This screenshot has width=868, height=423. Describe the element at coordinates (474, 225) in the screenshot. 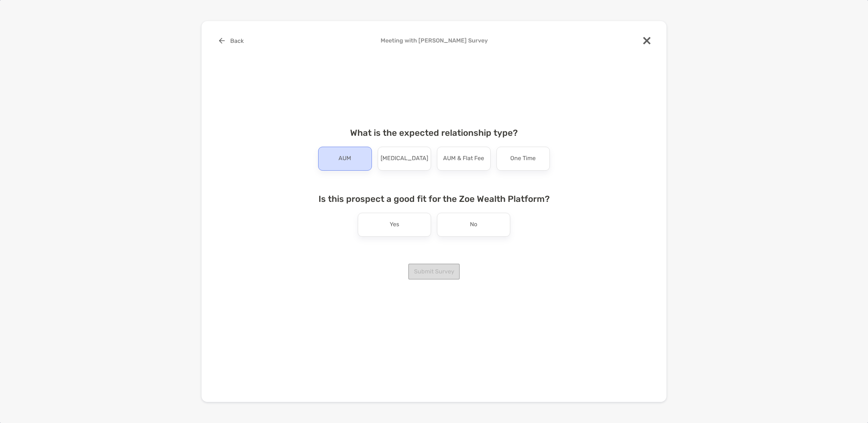

I see `p: No` at that location.